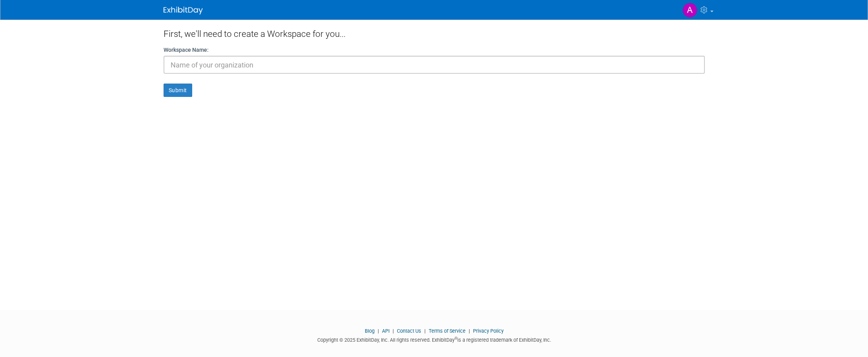 The image size is (868, 357). Describe the element at coordinates (434, 33) in the screenshot. I see `div: First, we'll need to create a Workspace for you...` at that location.